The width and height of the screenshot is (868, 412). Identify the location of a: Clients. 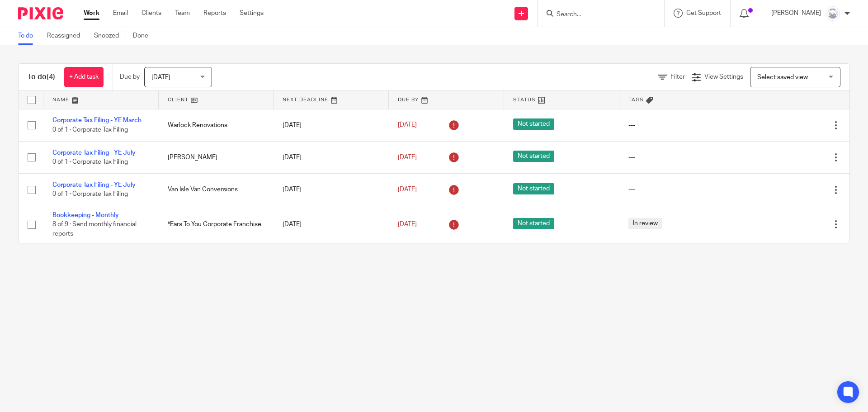
(151, 13).